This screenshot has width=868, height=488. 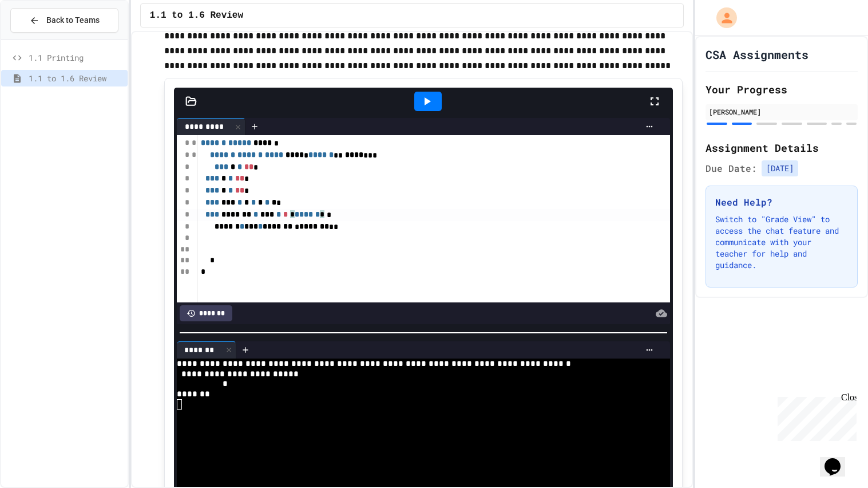 What do you see at coordinates (76, 57) in the screenshot?
I see `span: 1.1 Printing` at bounding box center [76, 57].